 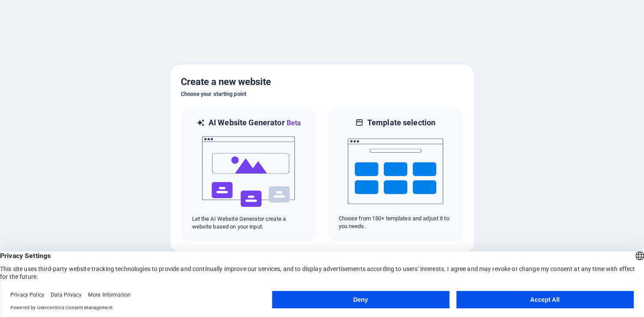 What do you see at coordinates (322, 82) in the screenshot?
I see `h5: Create a new website` at bounding box center [322, 82].